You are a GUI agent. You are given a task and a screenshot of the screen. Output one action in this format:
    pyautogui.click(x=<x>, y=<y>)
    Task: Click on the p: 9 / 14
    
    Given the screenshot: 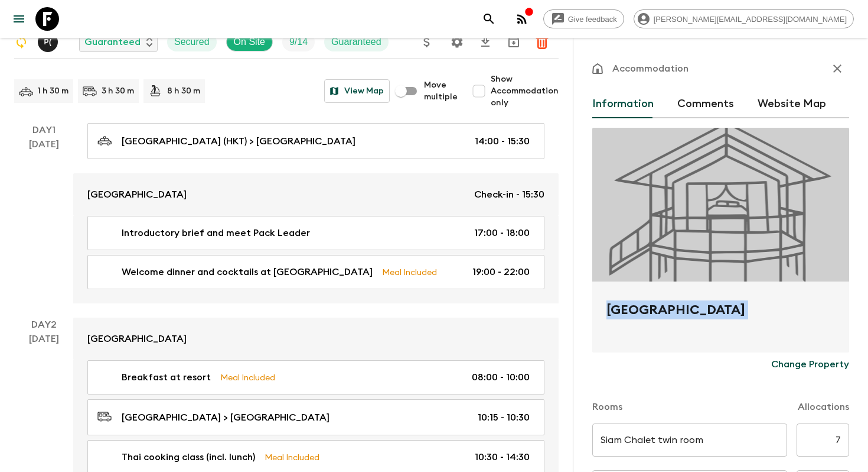 What is the action you would take?
    pyautogui.click(x=298, y=42)
    